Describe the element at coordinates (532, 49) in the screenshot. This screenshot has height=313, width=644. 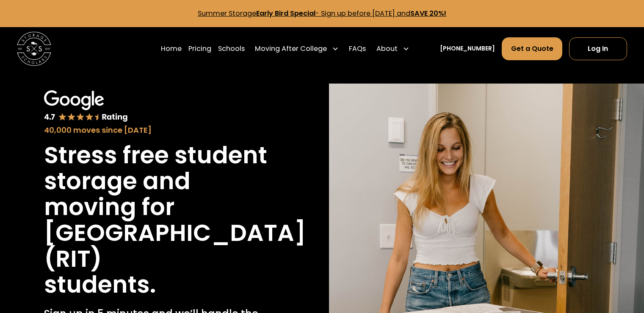
I see `a: Get a Quote` at that location.